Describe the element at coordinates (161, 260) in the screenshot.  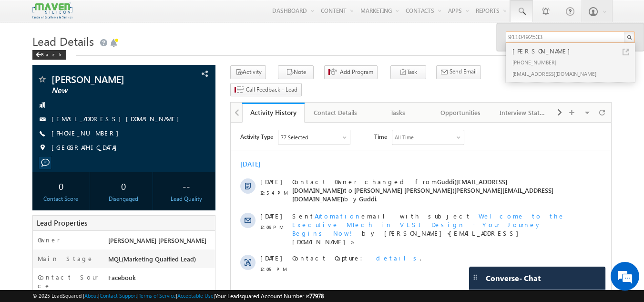
I see `div: MQL(Marketing Quaified Lead)` at that location.